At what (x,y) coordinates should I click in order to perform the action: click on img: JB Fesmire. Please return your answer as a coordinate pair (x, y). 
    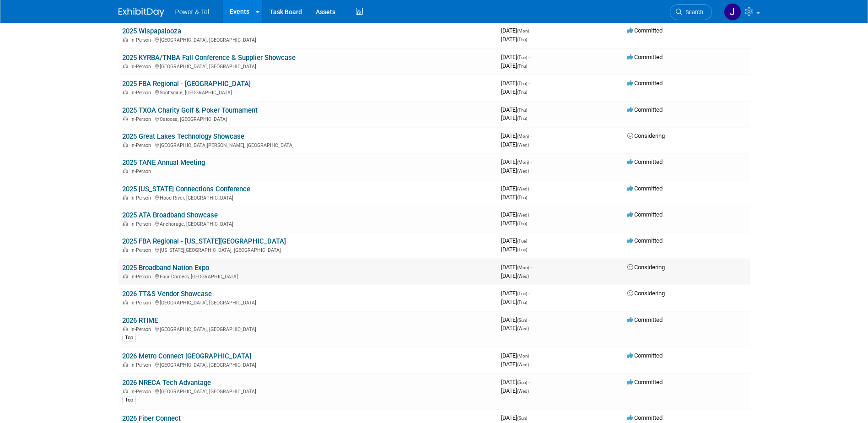
    Looking at the image, I should click on (733, 12).